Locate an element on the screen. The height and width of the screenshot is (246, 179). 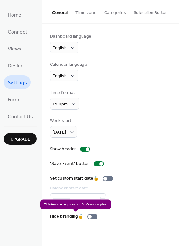
span: Connect is located at coordinates (17, 32).